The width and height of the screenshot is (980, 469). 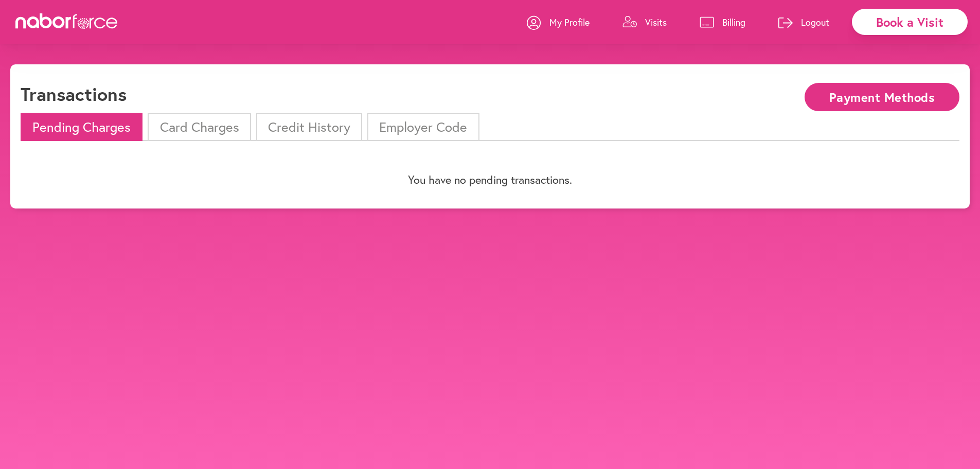 What do you see at coordinates (558, 22) in the screenshot?
I see `a: My Profile` at bounding box center [558, 22].